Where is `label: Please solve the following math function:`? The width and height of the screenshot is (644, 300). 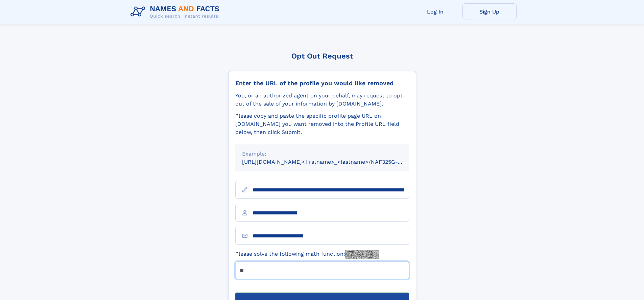
label: Please solve the following math function: is located at coordinates (307, 254).